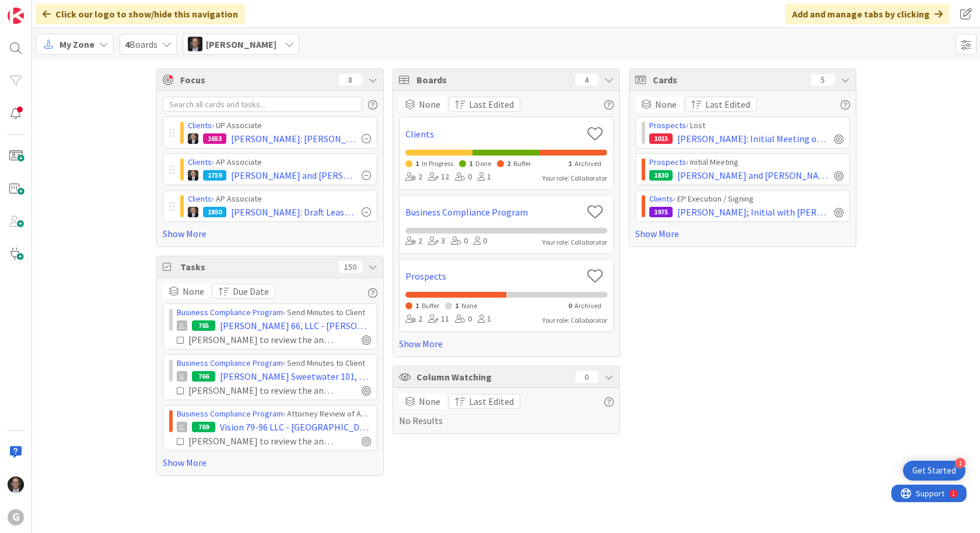 Image resolution: width=980 pixels, height=533 pixels. What do you see at coordinates (661, 175) in the screenshot?
I see `div: 1830` at bounding box center [661, 175].